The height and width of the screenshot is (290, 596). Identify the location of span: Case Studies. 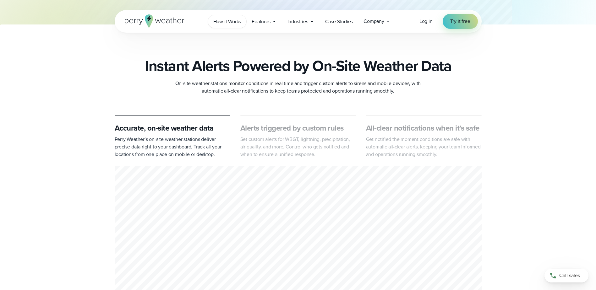
(339, 22).